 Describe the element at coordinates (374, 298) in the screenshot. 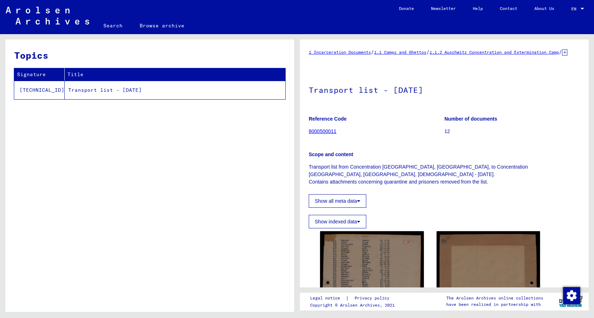

I see `a: Privacy policy` at that location.